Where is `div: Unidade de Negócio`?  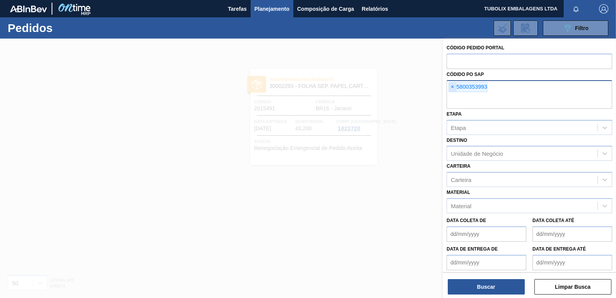
div: Unidade de Negócio is located at coordinates (477, 153).